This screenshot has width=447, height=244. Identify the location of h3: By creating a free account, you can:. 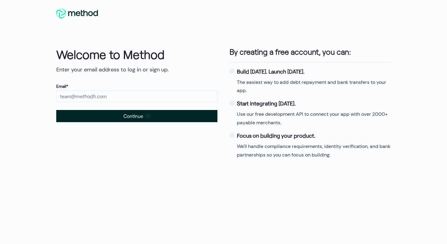
(310, 52).